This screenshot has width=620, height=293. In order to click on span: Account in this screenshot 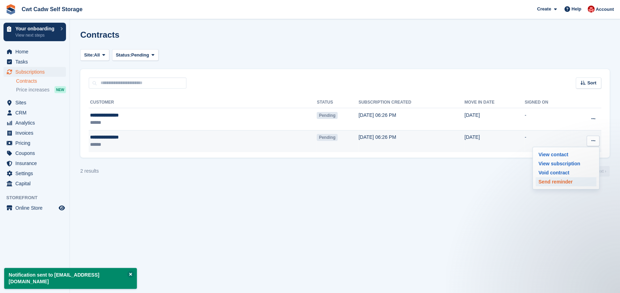, I will do `click(605, 9)`.